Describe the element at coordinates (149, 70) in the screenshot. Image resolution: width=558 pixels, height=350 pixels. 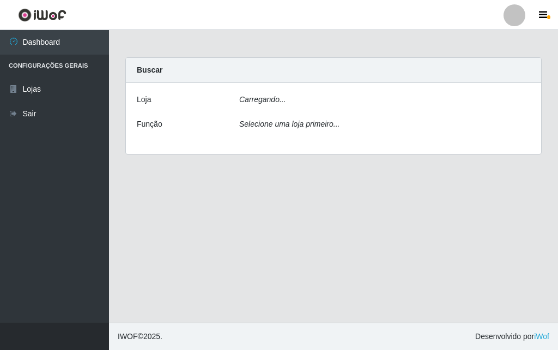
I see `strong: Buscar` at that location.